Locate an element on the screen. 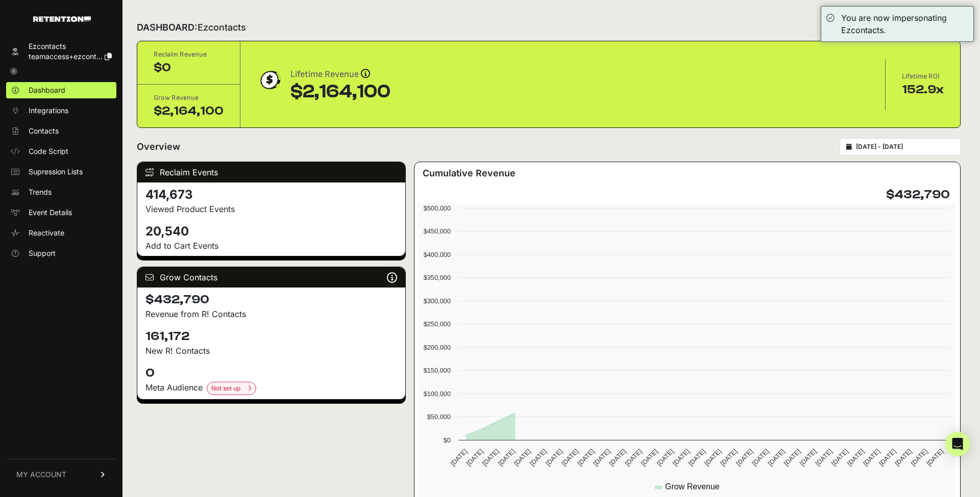 This screenshot has height=497, width=980. div: Grow Revenue is located at coordinates (188, 98).